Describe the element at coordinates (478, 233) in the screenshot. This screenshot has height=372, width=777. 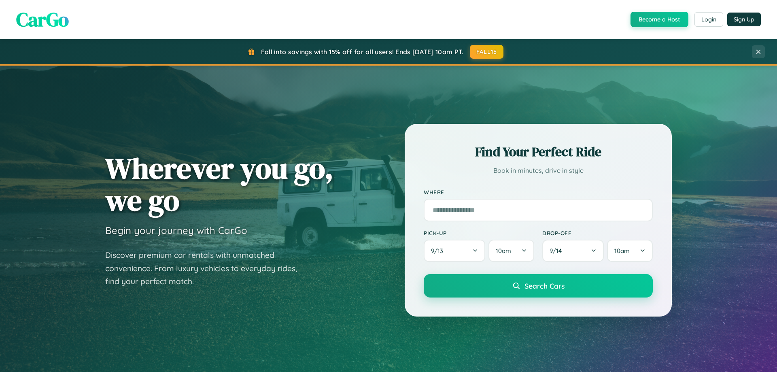
I see `label: Pick-up` at that location.